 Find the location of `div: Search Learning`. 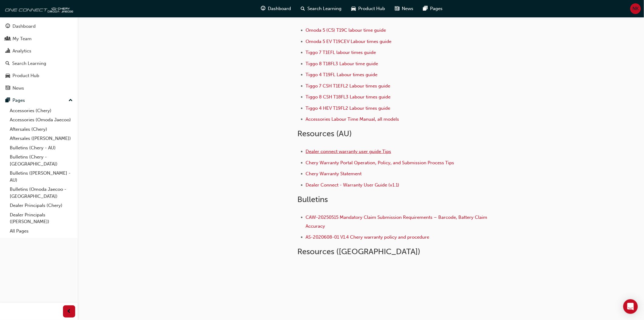

div: Search Learning is located at coordinates (29, 63).